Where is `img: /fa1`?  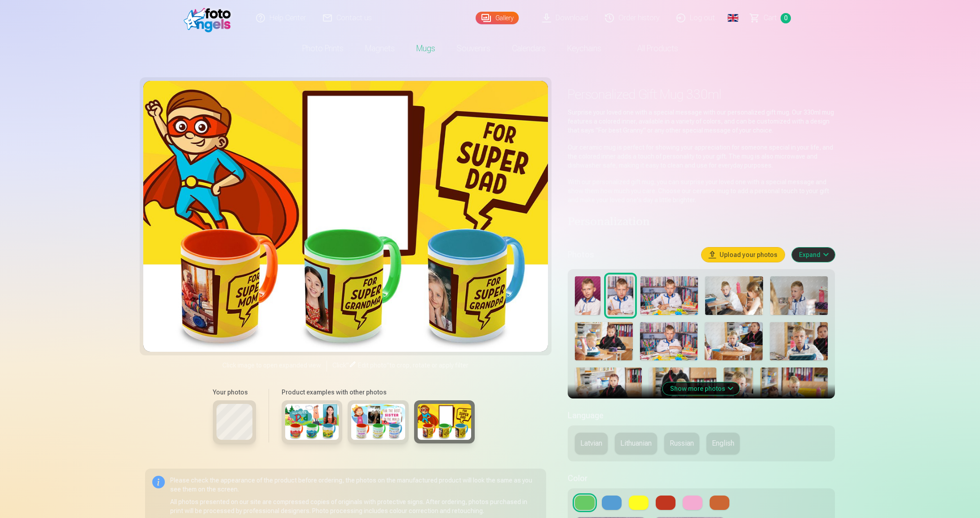
img: /fa1 is located at coordinates (209, 18).